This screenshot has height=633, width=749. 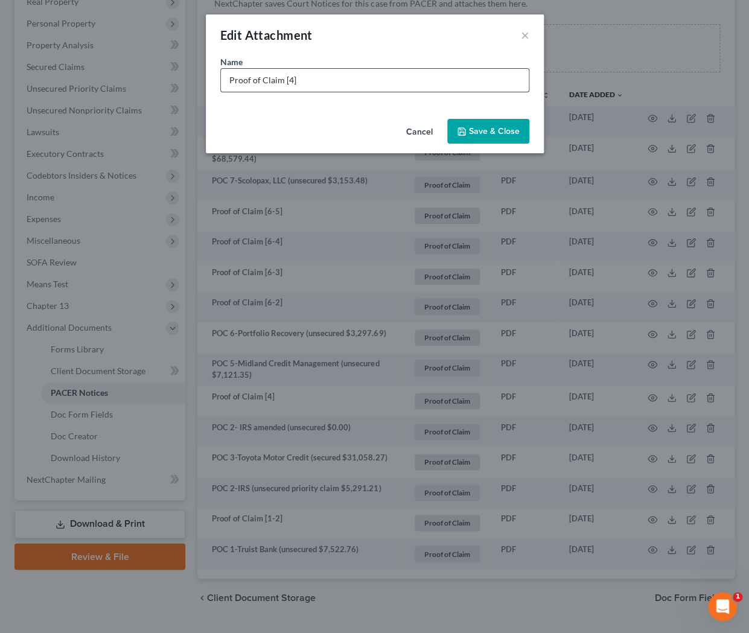 I want to click on span: Name, so click(x=231, y=62).